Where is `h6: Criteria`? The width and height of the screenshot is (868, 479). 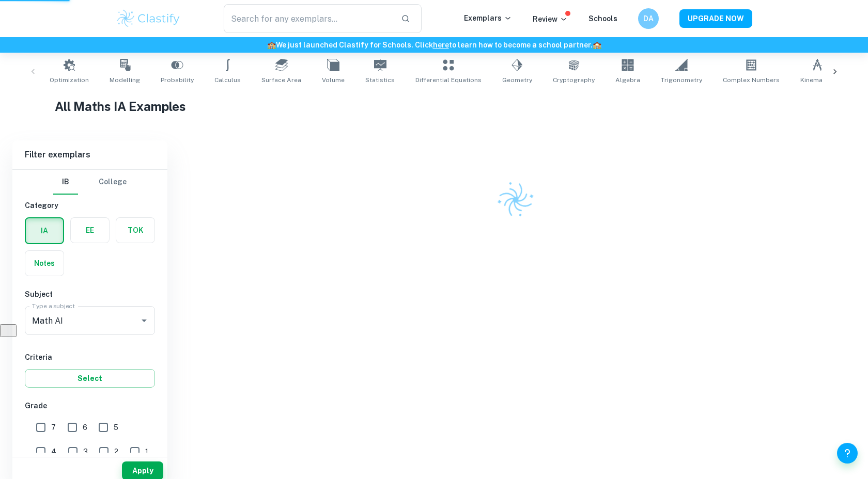
h6: Criteria is located at coordinates (90, 357).